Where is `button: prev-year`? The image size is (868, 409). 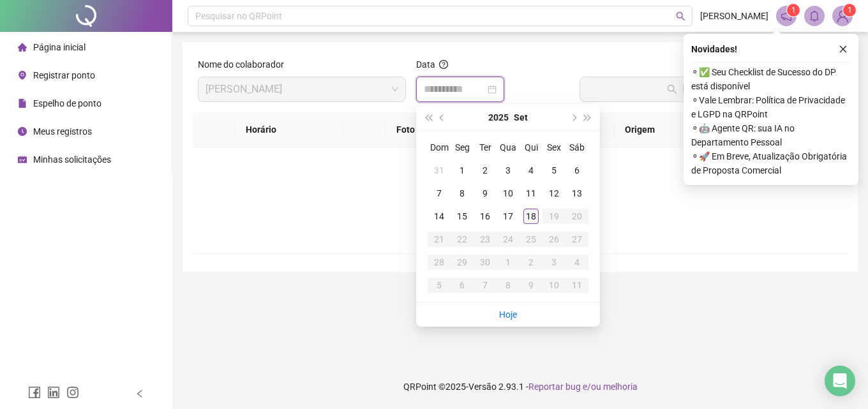 button: prev-year is located at coordinates (442, 118).